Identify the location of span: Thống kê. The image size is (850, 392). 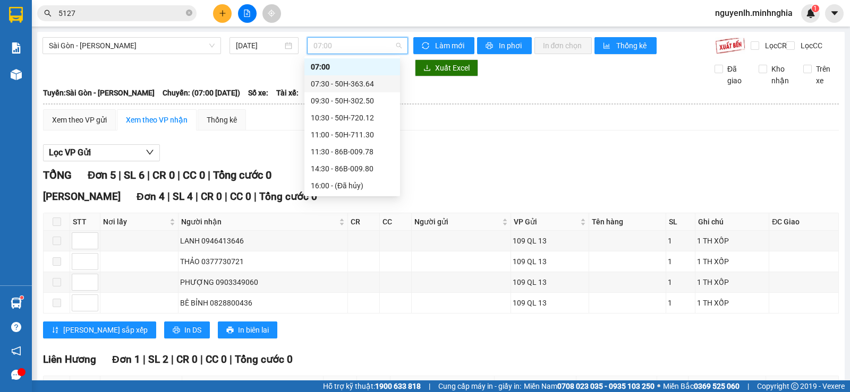
(632, 46).